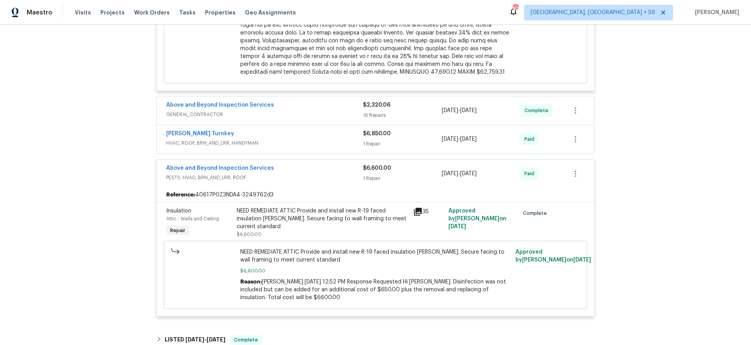 Image resolution: width=751 pixels, height=345 pixels. What do you see at coordinates (265, 115) in the screenshot?
I see `span: GENERAL_CONTRACTOR` at bounding box center [265, 115].